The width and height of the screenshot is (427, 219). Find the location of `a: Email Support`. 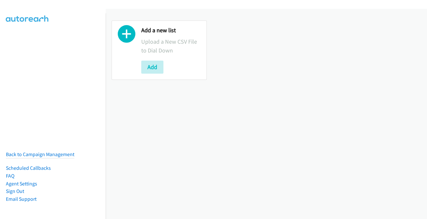

a: Email Support is located at coordinates (21, 199).